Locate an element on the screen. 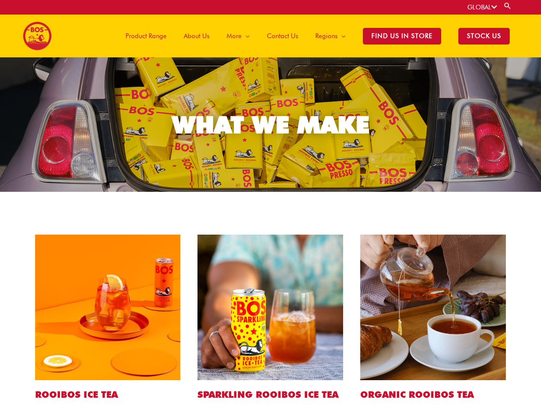 The width and height of the screenshot is (541, 411). a: About Us is located at coordinates (197, 36).